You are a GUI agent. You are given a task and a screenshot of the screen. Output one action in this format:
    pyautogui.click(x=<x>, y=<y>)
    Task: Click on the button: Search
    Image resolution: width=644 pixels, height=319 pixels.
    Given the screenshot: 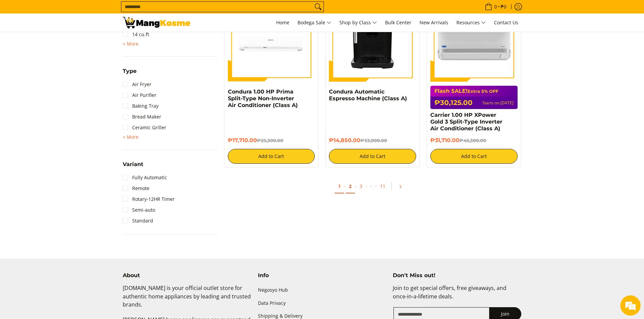 What is the action you would take?
    pyautogui.click(x=318, y=7)
    